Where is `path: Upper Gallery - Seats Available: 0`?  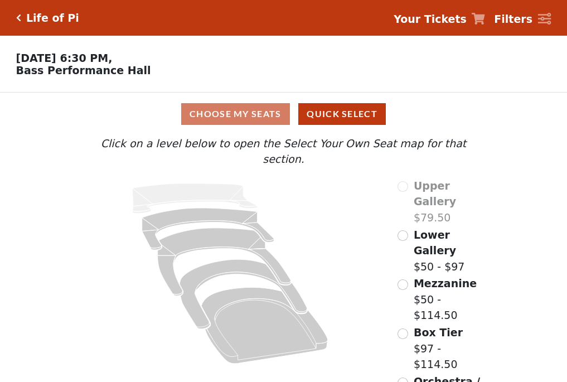 path: Upper Gallery - Seats Available: 0 is located at coordinates (195, 199).